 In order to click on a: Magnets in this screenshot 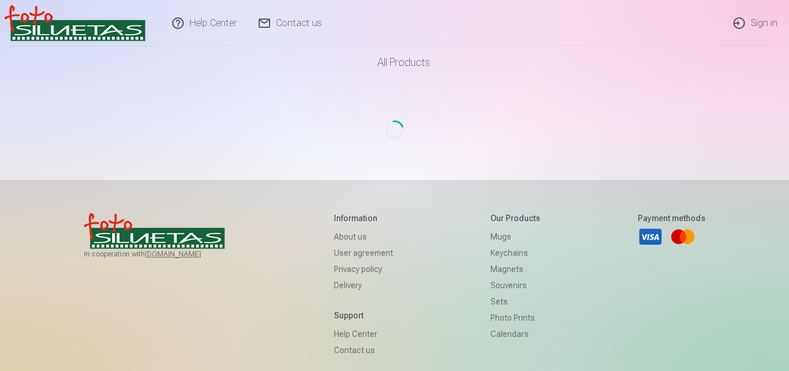, I will do `click(515, 269)`.